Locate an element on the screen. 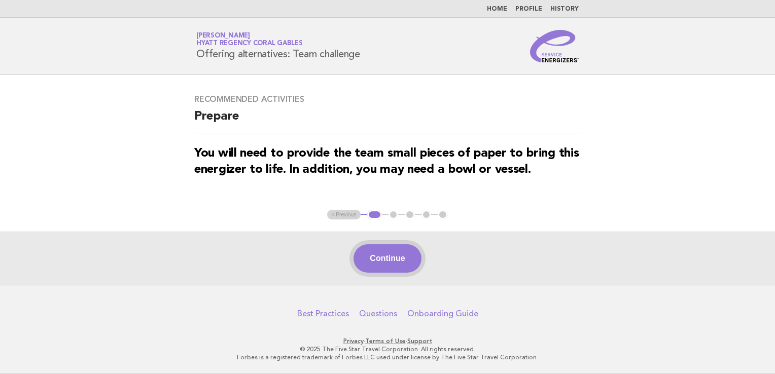 This screenshot has width=775, height=374. img: Service Energizers is located at coordinates (554, 46).